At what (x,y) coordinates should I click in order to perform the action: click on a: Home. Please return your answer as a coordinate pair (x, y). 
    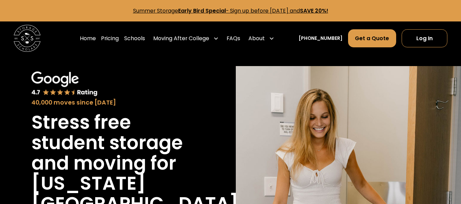
    Looking at the image, I should click on (88, 38).